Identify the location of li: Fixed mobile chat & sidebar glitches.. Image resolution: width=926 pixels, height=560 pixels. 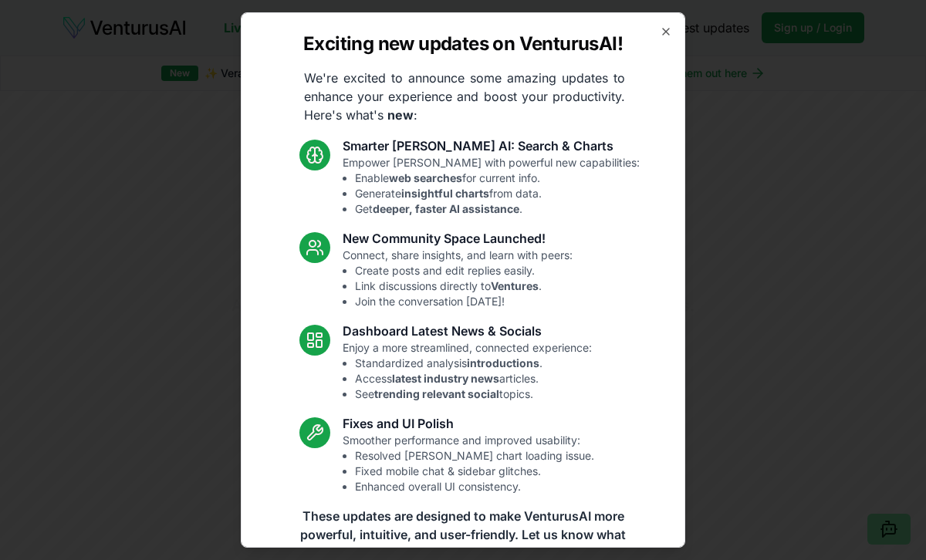
(475, 471).